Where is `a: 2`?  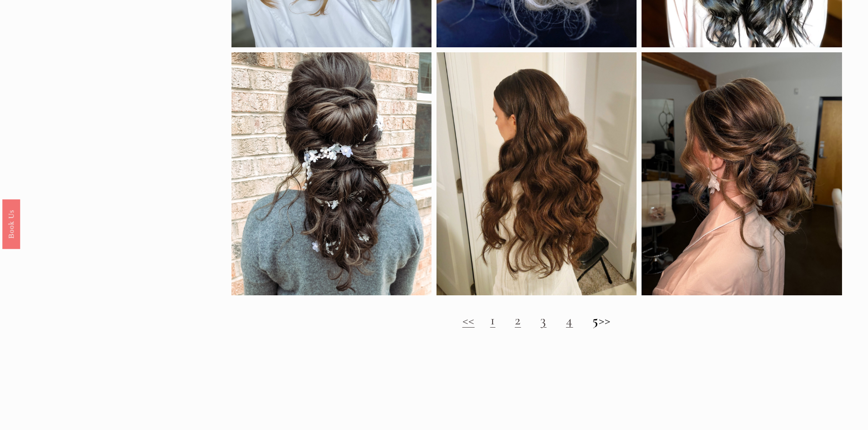
a: 2 is located at coordinates (518, 320).